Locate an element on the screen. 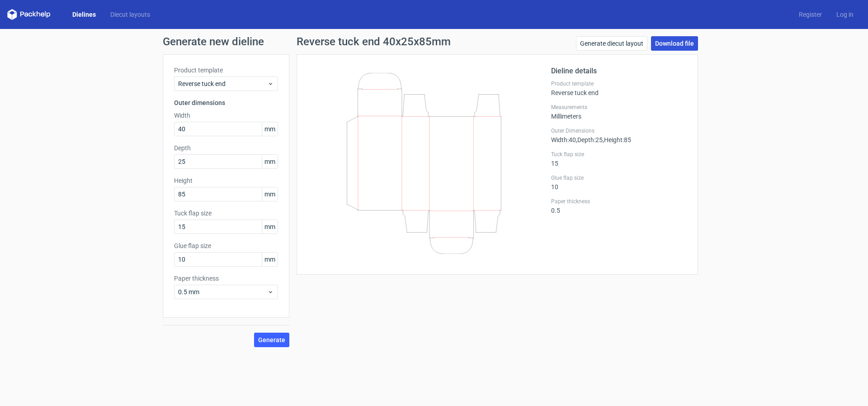  div: 10 is located at coordinates (619, 182).